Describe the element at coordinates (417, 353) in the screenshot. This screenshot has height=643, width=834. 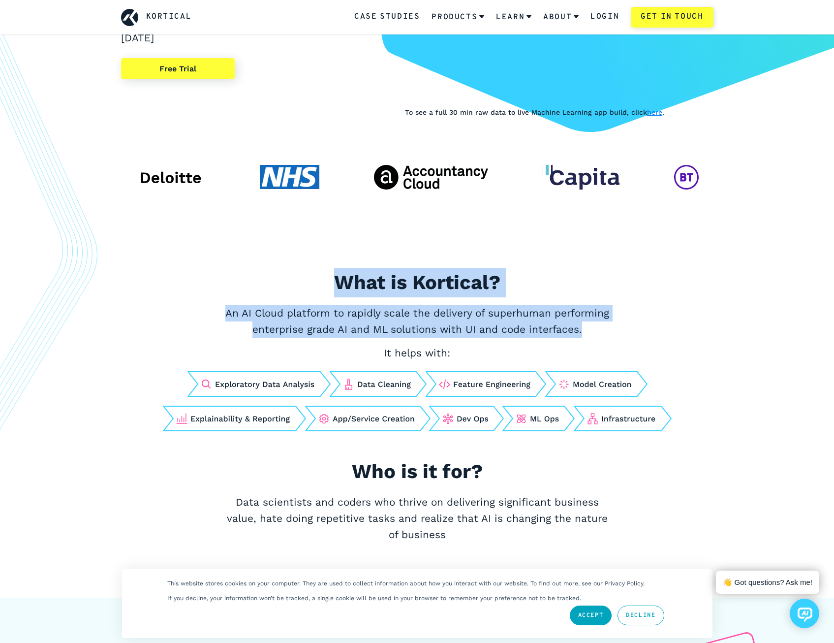
I see `p: It helps with:` at that location.